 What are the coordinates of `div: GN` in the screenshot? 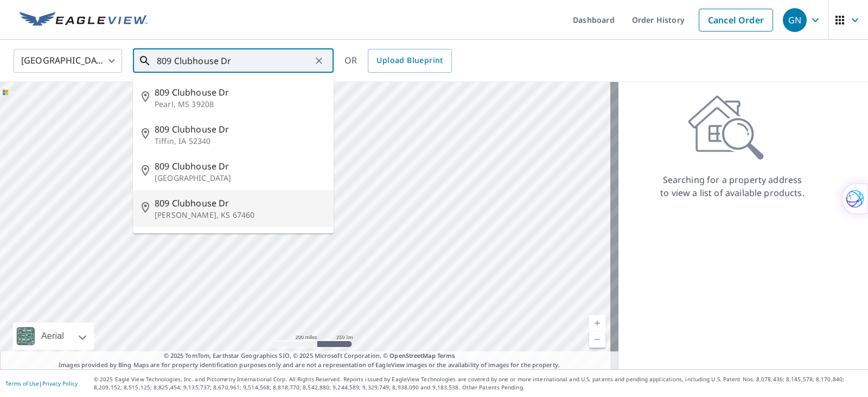 It's located at (795, 20).